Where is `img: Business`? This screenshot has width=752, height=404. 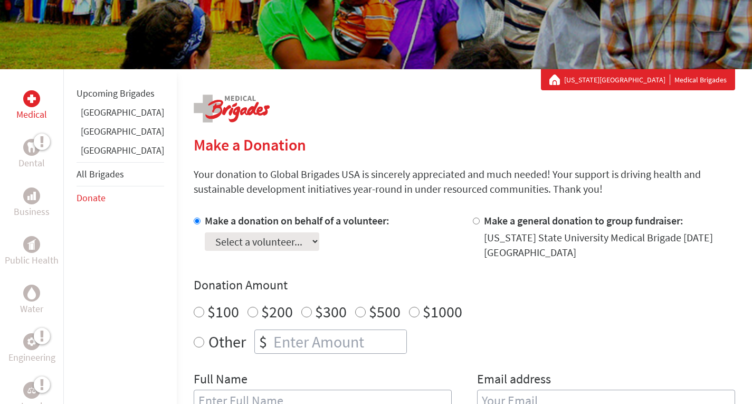
img: Business is located at coordinates (32, 196).